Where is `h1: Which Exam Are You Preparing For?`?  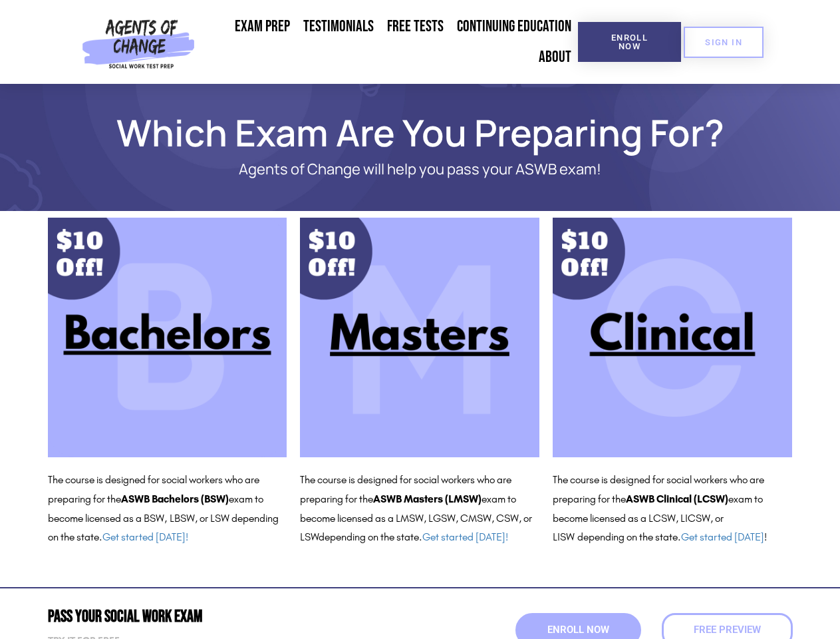 h1: Which Exam Are You Preparing For? is located at coordinates (421, 133).